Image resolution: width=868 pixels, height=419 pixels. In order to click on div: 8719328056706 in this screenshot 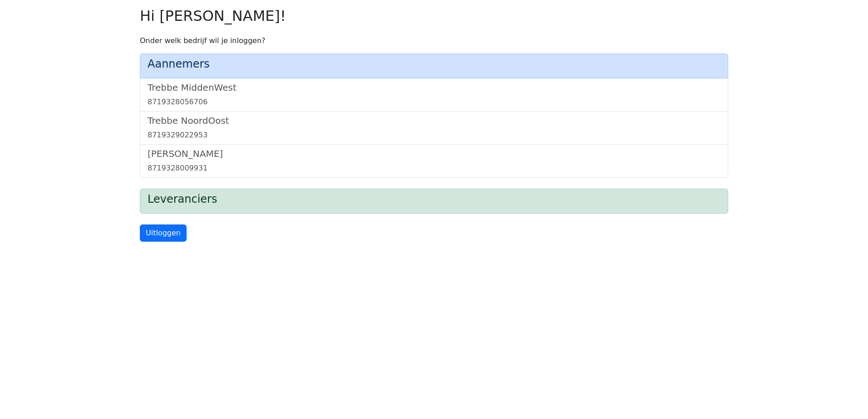, I will do `click(434, 102)`.